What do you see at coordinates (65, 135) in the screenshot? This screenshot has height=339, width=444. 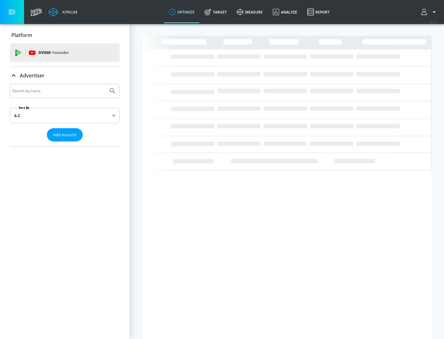 I see `span: Add Account` at bounding box center [65, 135].